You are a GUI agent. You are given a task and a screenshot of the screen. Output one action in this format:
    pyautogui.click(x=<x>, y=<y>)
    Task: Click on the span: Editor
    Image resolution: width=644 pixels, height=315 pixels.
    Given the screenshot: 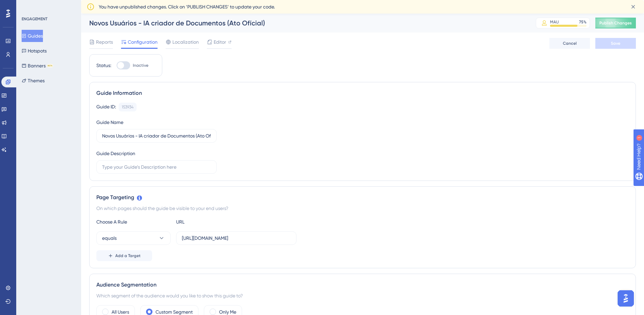 What is the action you would take?
    pyautogui.click(x=220, y=42)
    